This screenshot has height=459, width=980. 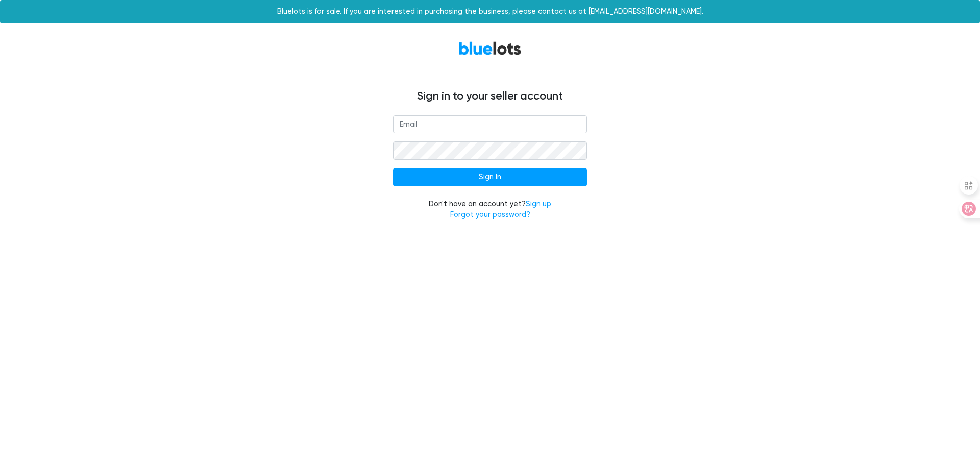 I want to click on h4: Sign in to your seller account, so click(x=490, y=97).